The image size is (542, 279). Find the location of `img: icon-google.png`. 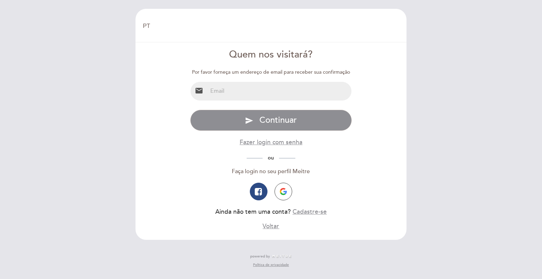

img: icon-google.png is located at coordinates (283, 192).